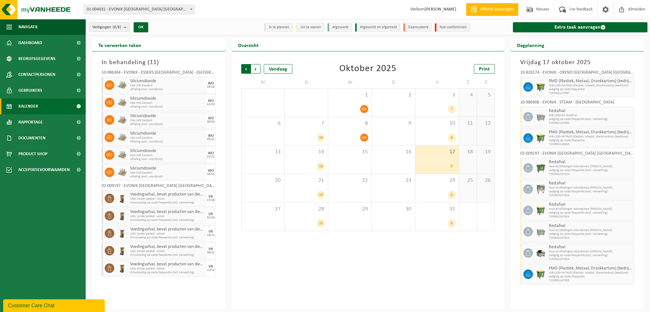 The height and width of the screenshot is (312, 650). I want to click on div: 9, so click(452, 166).